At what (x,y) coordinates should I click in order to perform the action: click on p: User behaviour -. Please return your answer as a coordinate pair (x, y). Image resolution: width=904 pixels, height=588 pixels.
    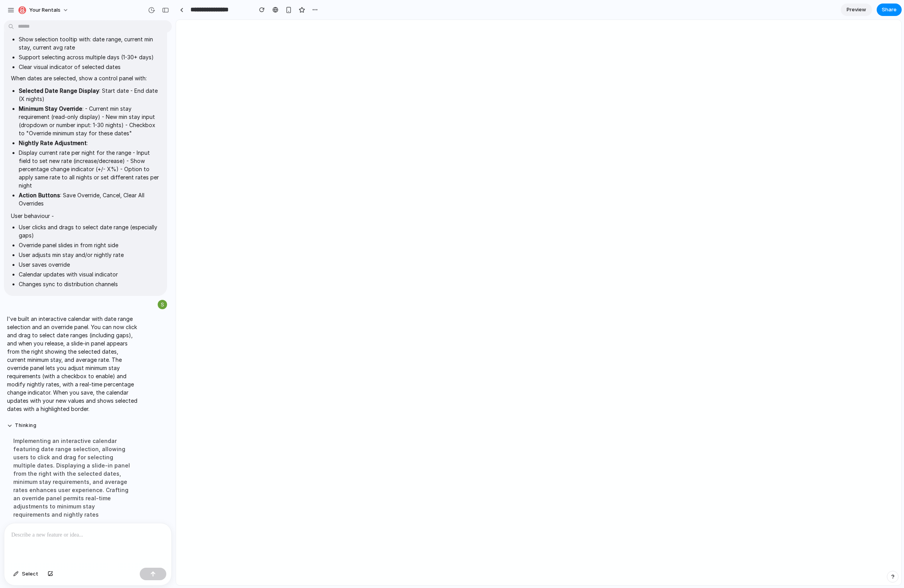
    Looking at the image, I should click on (85, 216).